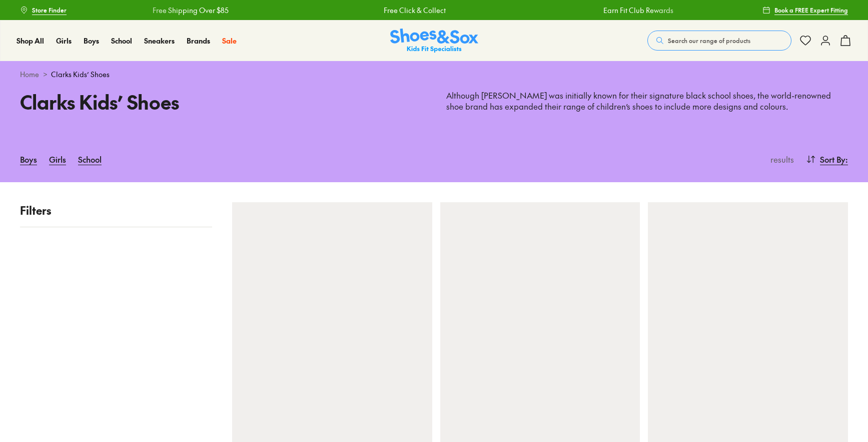 Image resolution: width=868 pixels, height=442 pixels. Describe the element at coordinates (221, 102) in the screenshot. I see `h1: Clarks Kids’ Shoes` at that location.